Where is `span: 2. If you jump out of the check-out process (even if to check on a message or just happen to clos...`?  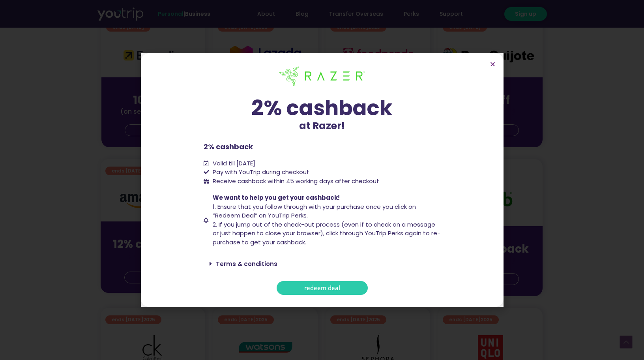
span: 2. If you jump out of the check-out process (even if to check on a message or just happen to clos... is located at coordinates (326, 233).